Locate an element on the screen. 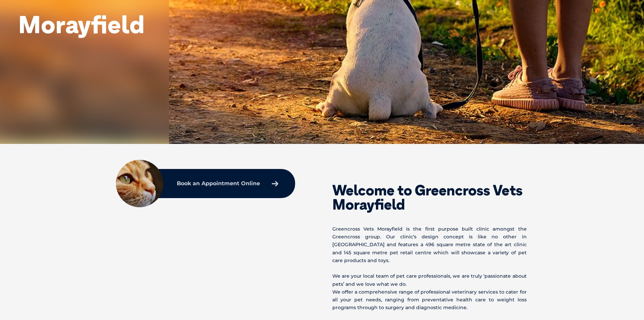  h2: Welcome to Greencross Vets Morayfield is located at coordinates (429, 197).